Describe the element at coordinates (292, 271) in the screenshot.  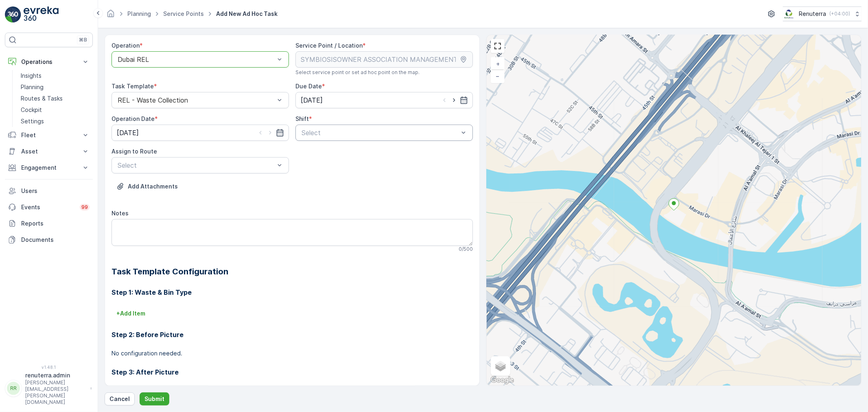
I see `h2: Task Template Configuration` at that location.